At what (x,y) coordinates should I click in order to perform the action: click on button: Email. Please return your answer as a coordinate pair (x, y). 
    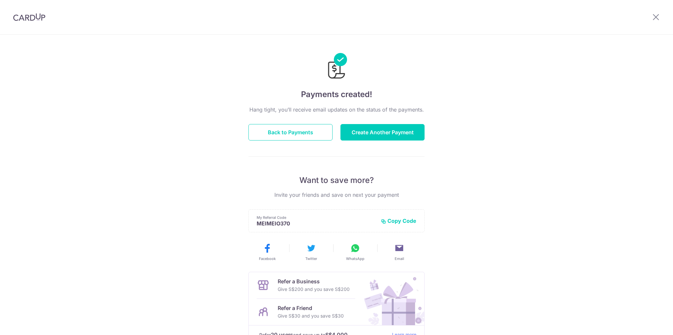
    Looking at the image, I should click on (399, 252).